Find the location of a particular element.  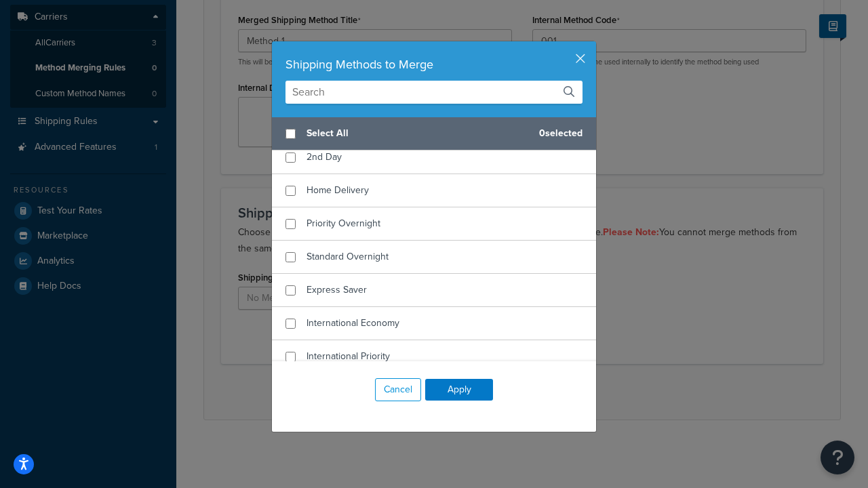

div: Shipping Methods to Merge is located at coordinates (434, 64).